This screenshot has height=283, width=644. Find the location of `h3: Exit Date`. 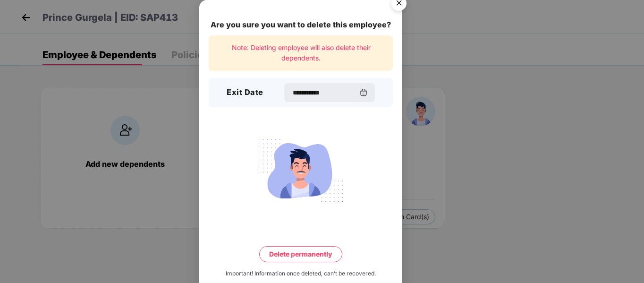

h3: Exit Date is located at coordinates (245, 93).